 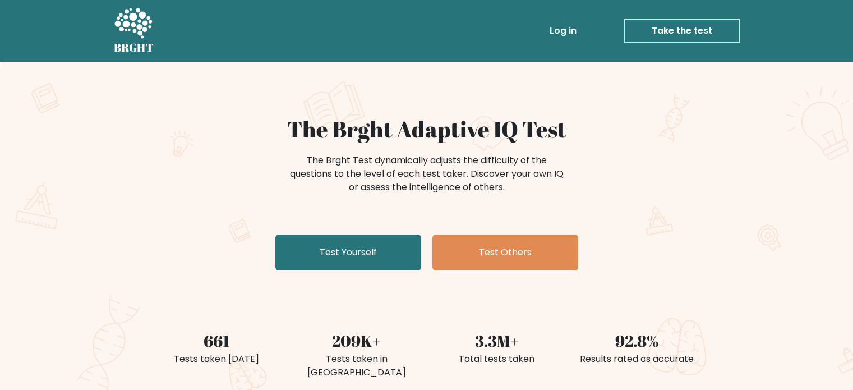 What do you see at coordinates (216, 340) in the screenshot?
I see `div: 661` at bounding box center [216, 340].